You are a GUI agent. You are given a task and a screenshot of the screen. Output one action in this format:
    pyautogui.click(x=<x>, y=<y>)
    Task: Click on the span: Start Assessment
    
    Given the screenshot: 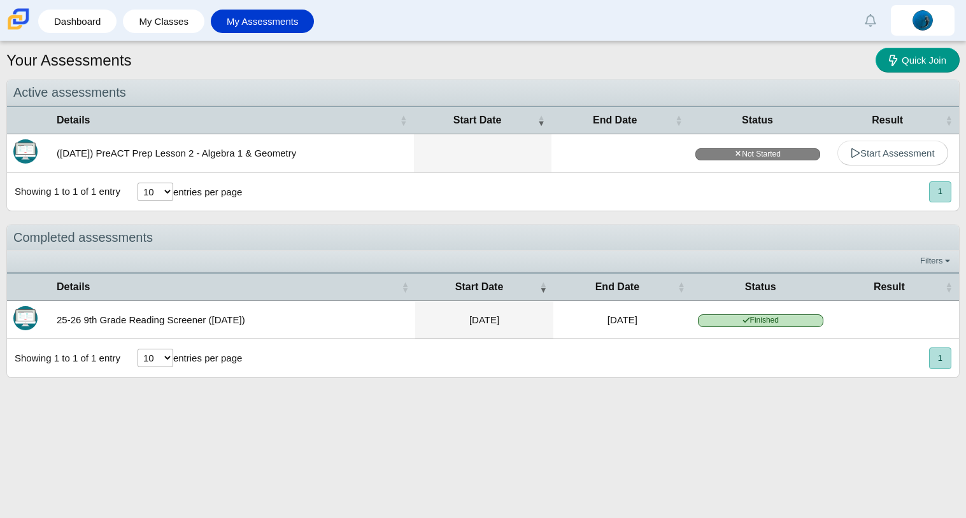 What is the action you would take?
    pyautogui.click(x=892, y=153)
    